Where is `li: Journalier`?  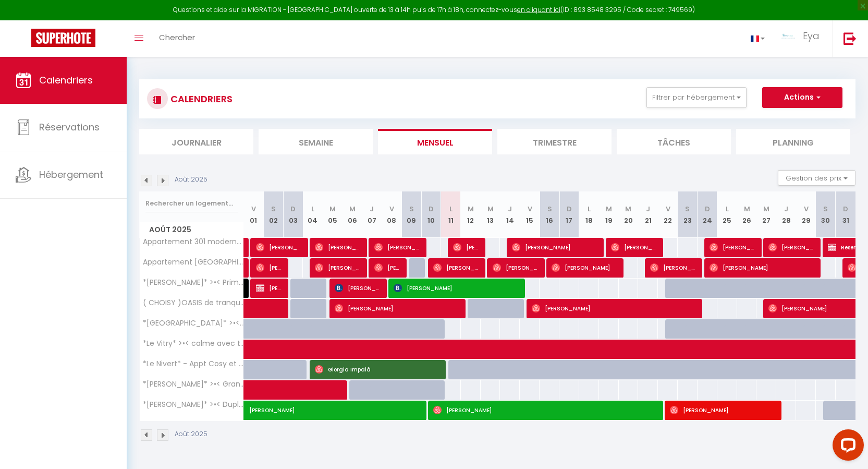 li: Journalier is located at coordinates (196, 141).